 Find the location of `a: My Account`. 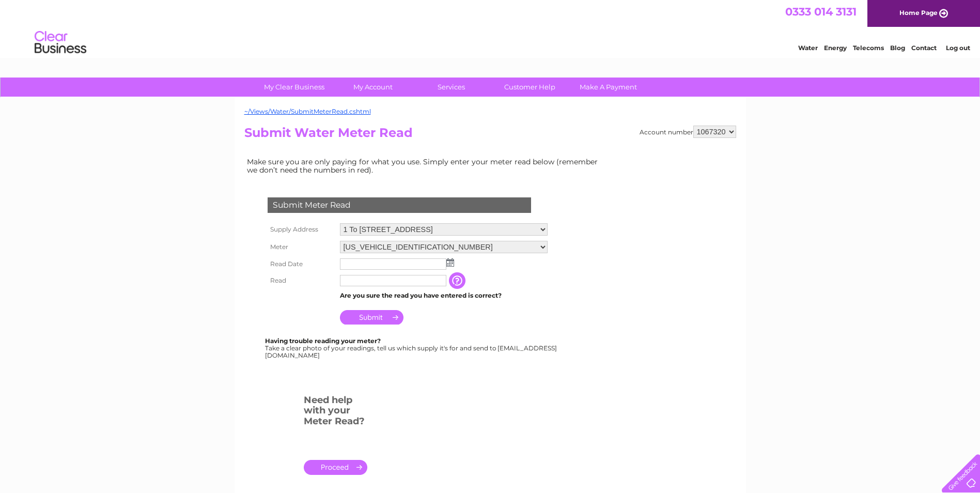

a: My Account is located at coordinates (372, 87).